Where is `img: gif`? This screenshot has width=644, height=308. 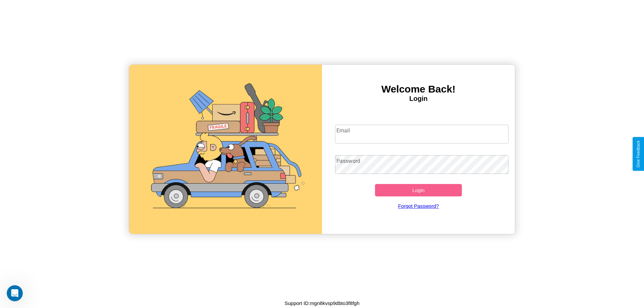
img: gif is located at coordinates (226, 149).